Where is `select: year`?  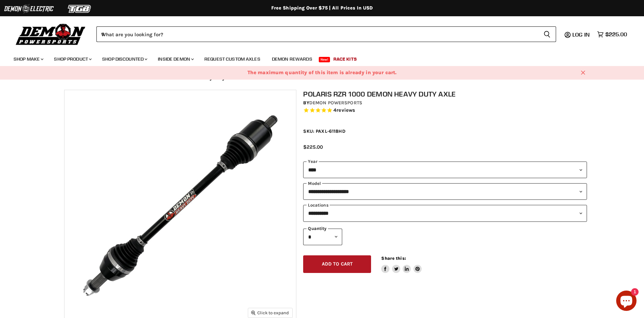 select: year is located at coordinates (445, 170).